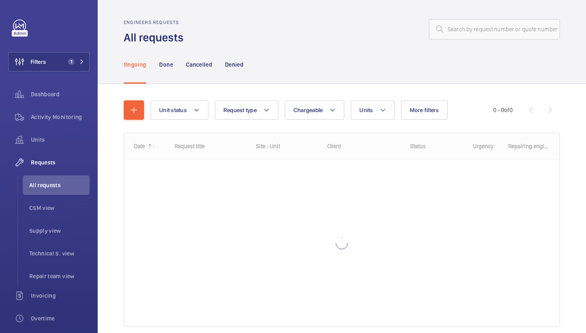  I want to click on input: Search by request number or quote number, so click(494, 29).